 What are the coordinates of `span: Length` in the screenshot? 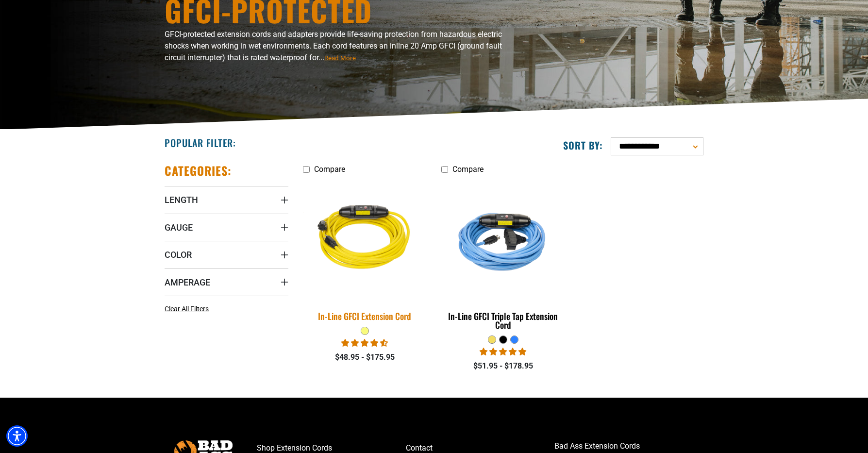 It's located at (181, 200).